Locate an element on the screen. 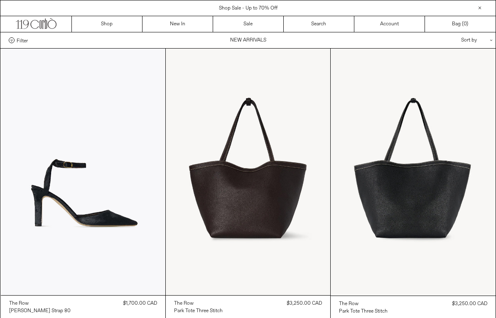 This screenshot has width=496, height=318. a: Account is located at coordinates (390, 24).